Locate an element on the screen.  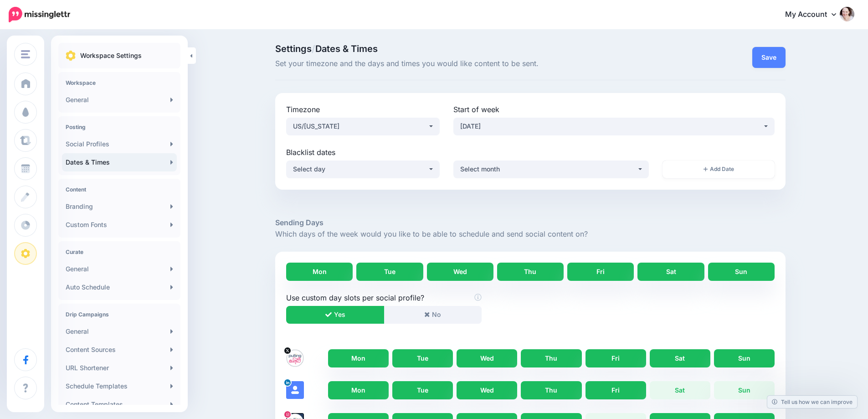
label: Timezone is located at coordinates (363, 110).